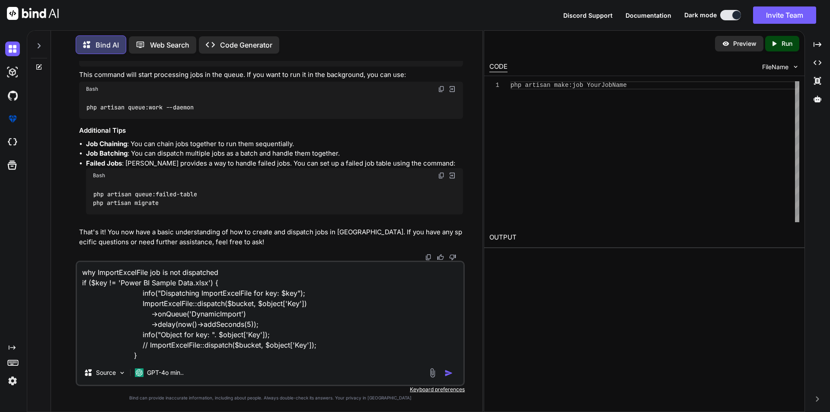 The width and height of the screenshot is (830, 412). What do you see at coordinates (165, 373) in the screenshot?
I see `p: GPT-4o min..` at bounding box center [165, 373].